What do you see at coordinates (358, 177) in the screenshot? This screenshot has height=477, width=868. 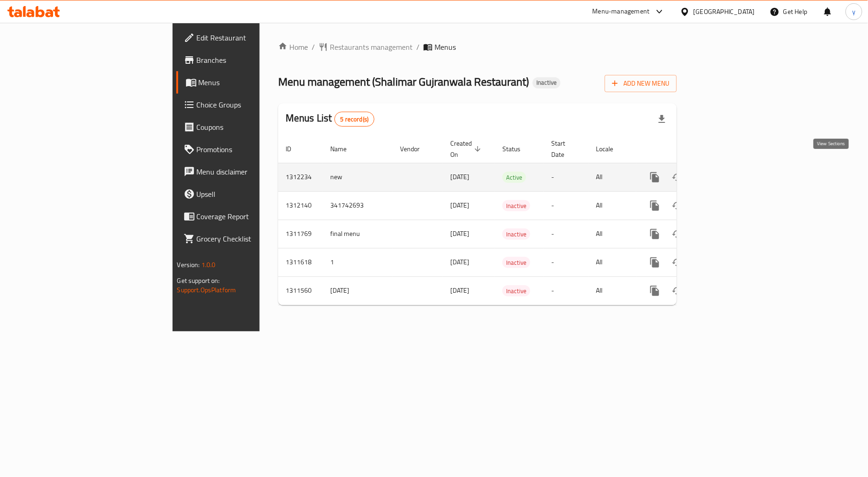 I see `td: new` at bounding box center [358, 177].